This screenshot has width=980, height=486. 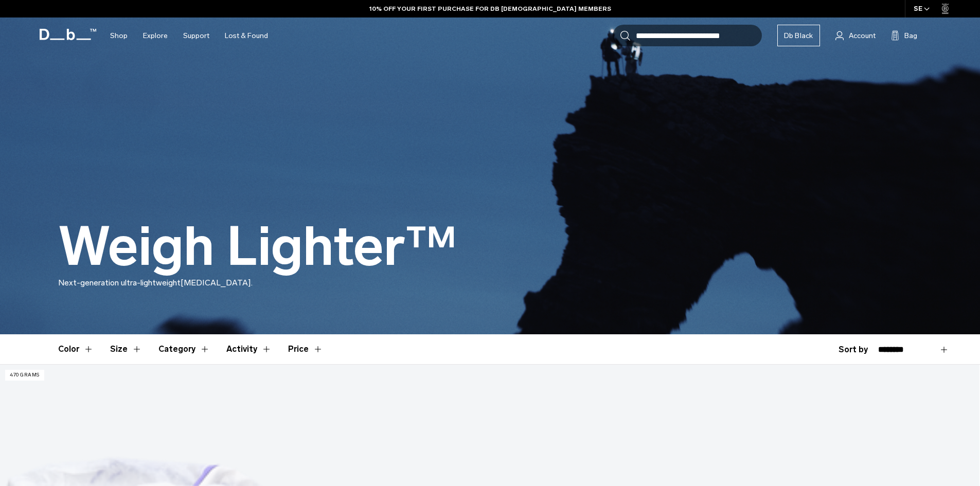 I want to click on button: Toggle Price, so click(x=305, y=350).